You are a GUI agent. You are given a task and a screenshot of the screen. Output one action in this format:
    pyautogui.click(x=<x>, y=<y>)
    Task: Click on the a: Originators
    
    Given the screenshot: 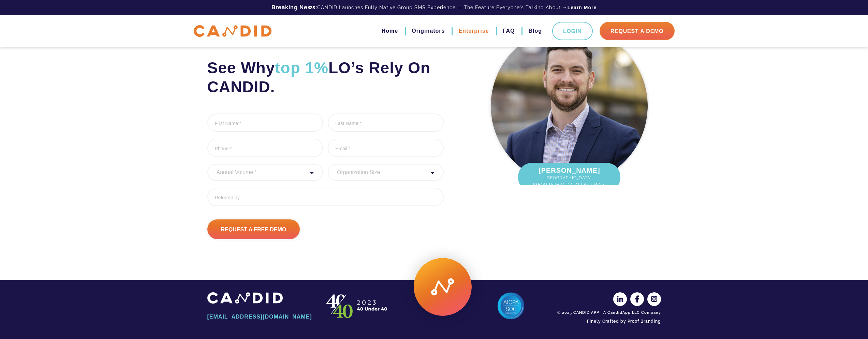 What is the action you would take?
    pyautogui.click(x=428, y=31)
    